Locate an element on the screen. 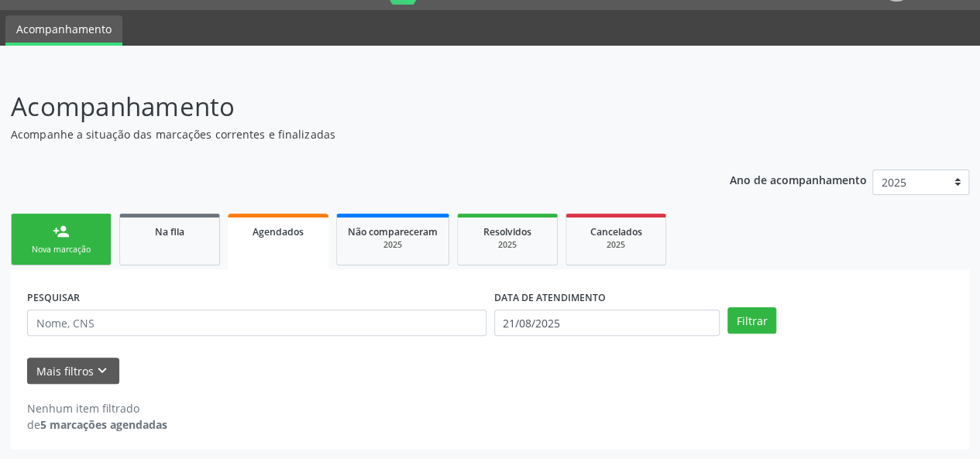 The image size is (980, 459). div: person_add is located at coordinates (61, 232).